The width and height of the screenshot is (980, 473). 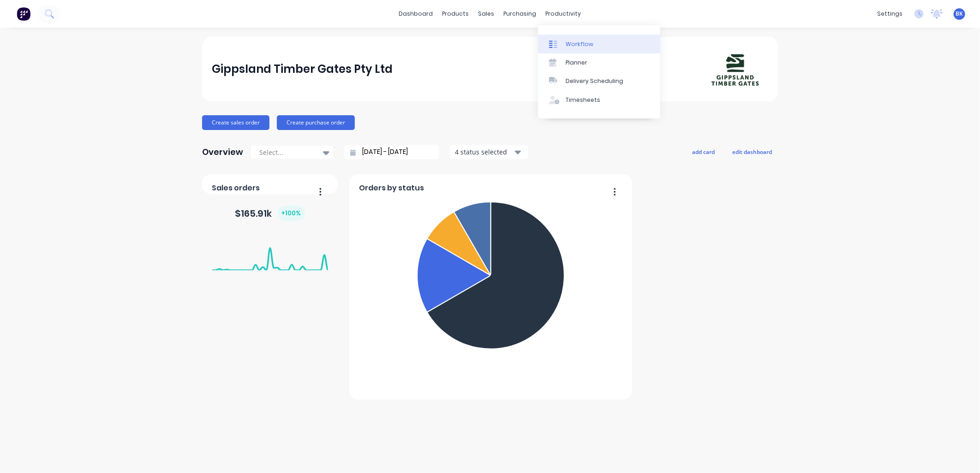 What do you see at coordinates (576, 63) in the screenshot?
I see `div: Planner` at bounding box center [576, 63].